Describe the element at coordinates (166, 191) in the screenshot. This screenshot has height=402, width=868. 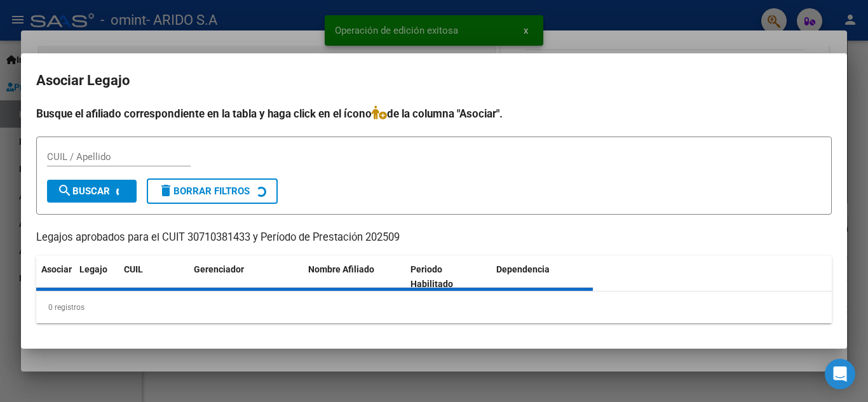
I see `mat-icon: delete` at that location.